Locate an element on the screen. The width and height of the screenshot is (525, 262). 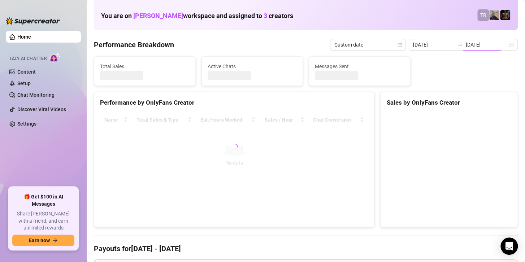
span: 3 is located at coordinates (266, 16).